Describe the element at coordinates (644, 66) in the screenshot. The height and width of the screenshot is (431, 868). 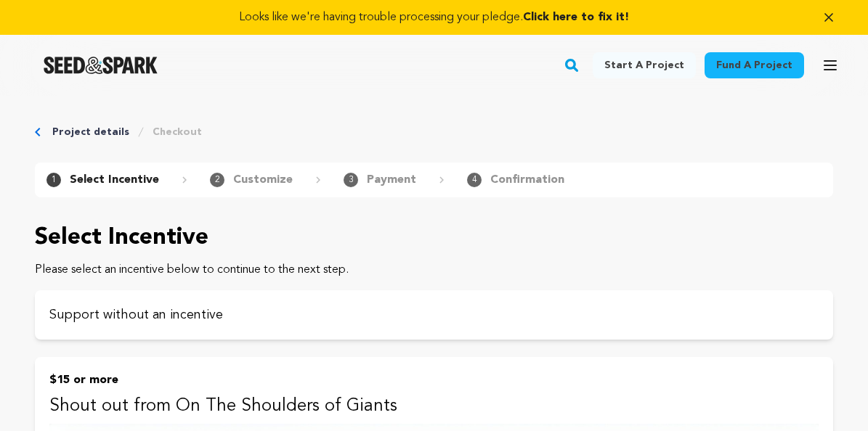
I see `a: Start a project` at that location.